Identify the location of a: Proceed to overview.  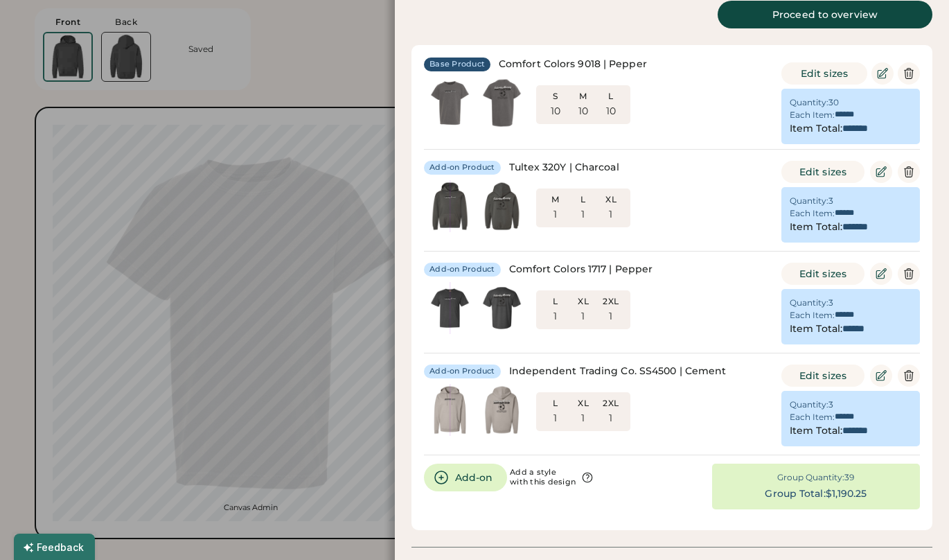
(825, 14).